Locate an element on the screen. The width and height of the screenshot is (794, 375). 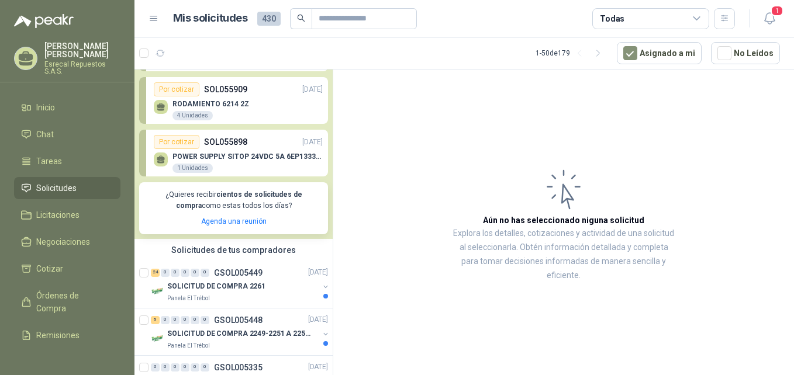
a: Inicio is located at coordinates (67, 108).